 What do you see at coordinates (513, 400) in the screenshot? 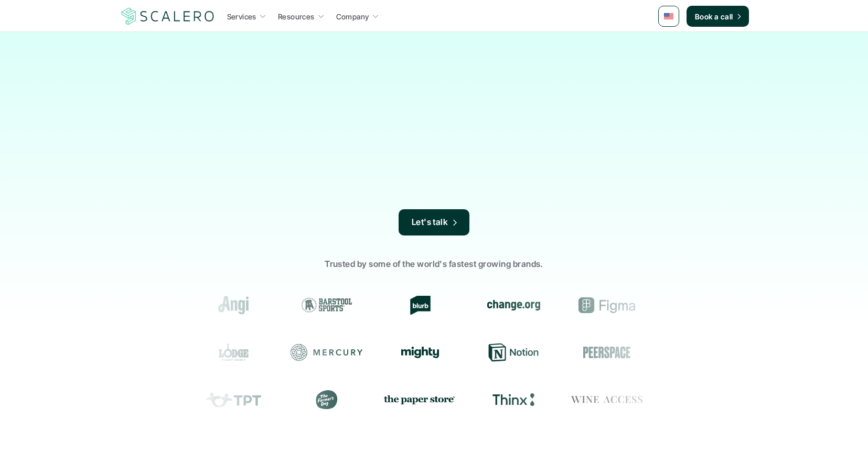
I see `div: Thinx` at bounding box center [513, 400].